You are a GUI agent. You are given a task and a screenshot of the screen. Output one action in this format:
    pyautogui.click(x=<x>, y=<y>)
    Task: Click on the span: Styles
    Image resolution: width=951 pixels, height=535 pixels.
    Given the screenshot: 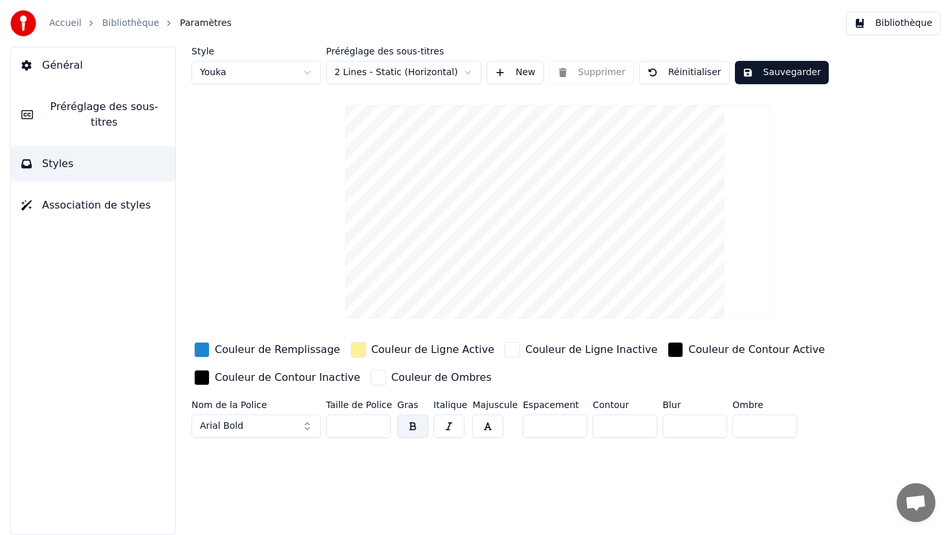 What is the action you would take?
    pyautogui.click(x=58, y=164)
    